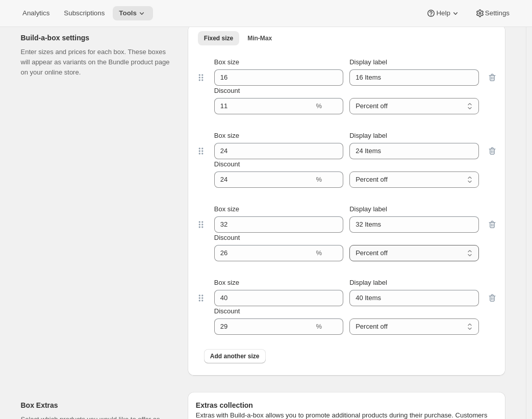  Describe the element at coordinates (346, 406) in the screenshot. I see `h6: Extras collection` at that location.